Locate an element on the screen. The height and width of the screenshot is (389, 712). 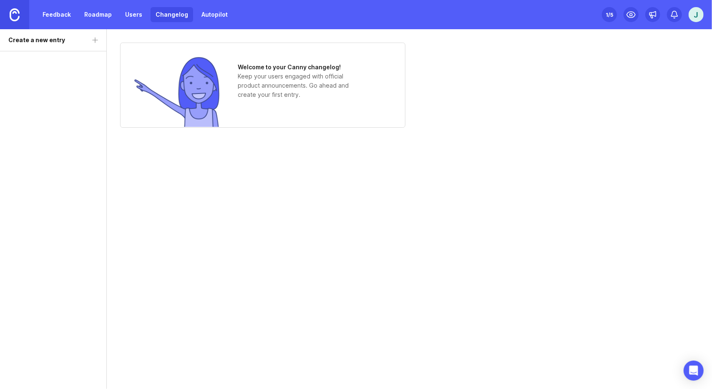
div: J is located at coordinates (697, 15).